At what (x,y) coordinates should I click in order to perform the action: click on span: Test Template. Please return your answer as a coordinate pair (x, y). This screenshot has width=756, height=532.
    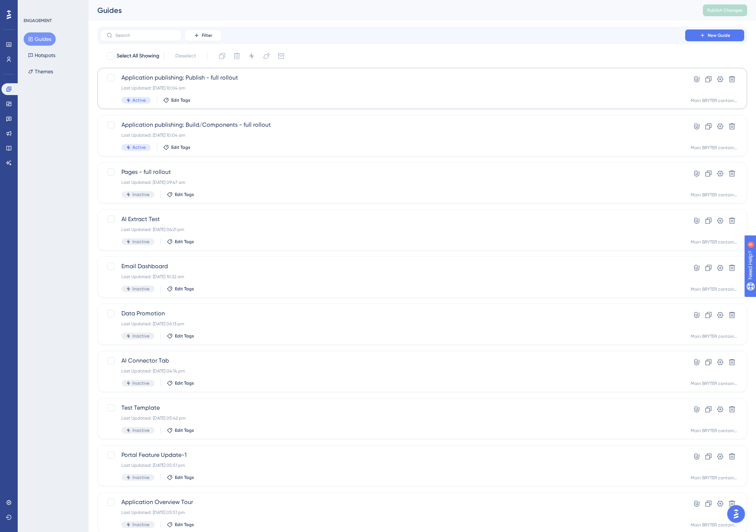
    Looking at the image, I should click on (392, 408).